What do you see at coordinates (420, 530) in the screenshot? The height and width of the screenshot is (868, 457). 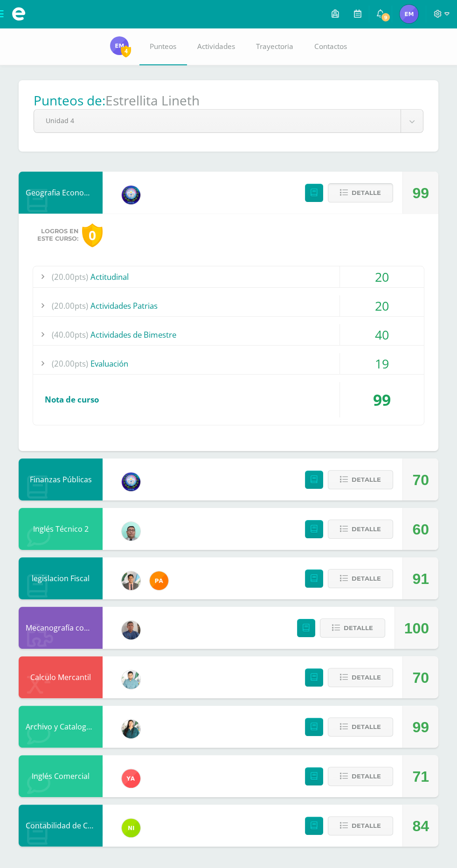 I see `div: 60` at bounding box center [420, 530].